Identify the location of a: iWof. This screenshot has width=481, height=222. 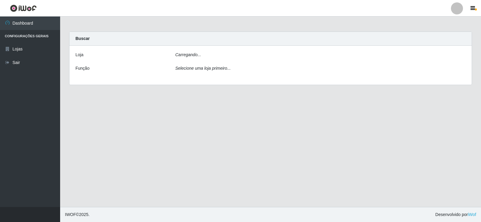
(472, 215).